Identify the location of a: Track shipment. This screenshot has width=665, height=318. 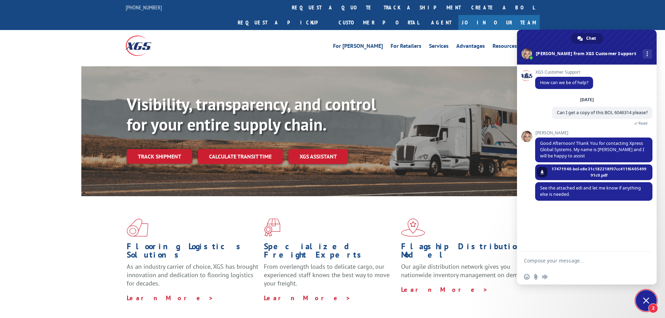
(160, 156).